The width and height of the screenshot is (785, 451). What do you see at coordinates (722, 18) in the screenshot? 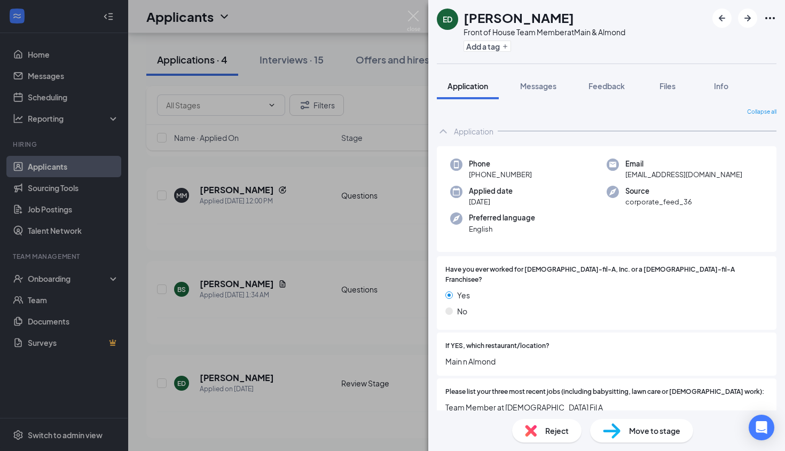
I see `button: ArrowLeftNew` at bounding box center [722, 18].